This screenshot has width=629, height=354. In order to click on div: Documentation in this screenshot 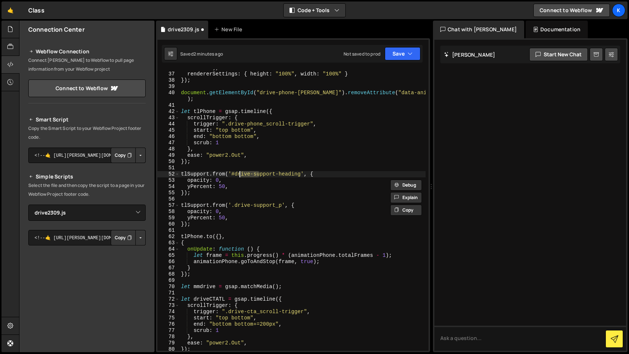, I will do `click(556, 29)`.